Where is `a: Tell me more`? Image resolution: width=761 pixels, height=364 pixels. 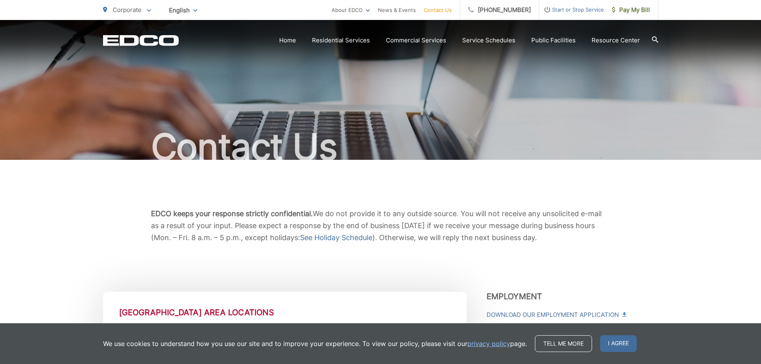
a: Tell me more is located at coordinates (563, 344).